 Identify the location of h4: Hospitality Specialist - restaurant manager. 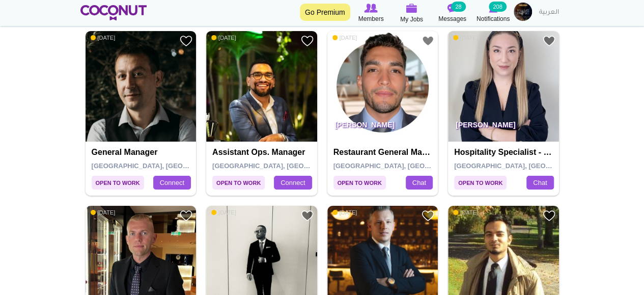
(505, 152).